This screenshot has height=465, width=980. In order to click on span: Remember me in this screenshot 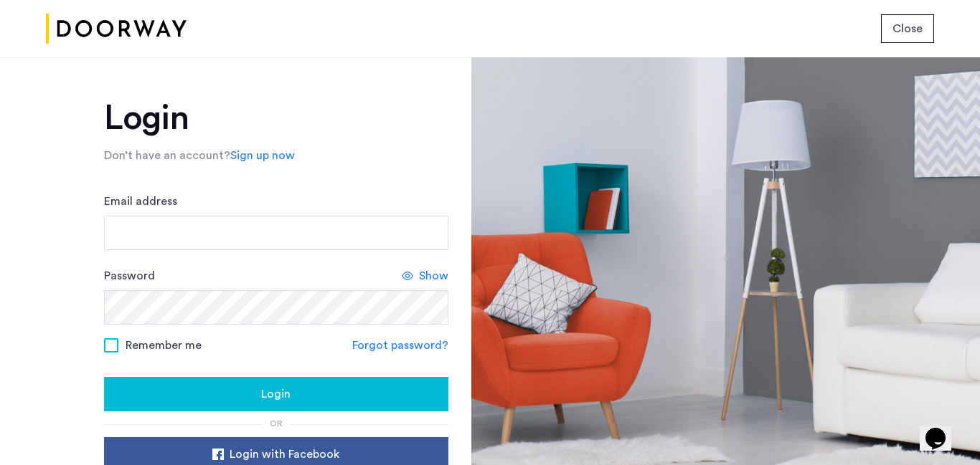, I will do `click(164, 345)`.